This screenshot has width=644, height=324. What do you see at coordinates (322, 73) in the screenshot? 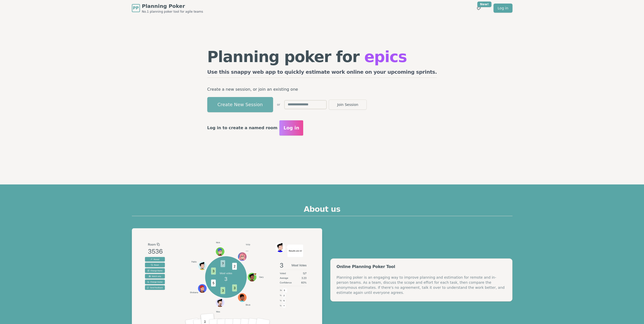
I see `h2: Use this snappy web app to quickly estimate work online on your upcoming sprints.` at bounding box center [322, 73].